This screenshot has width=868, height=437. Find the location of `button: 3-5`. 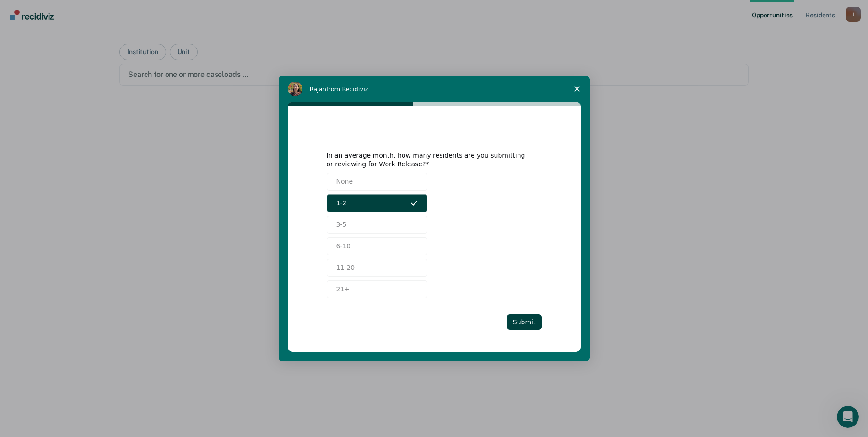

button: 3-5 is located at coordinates (377, 225).